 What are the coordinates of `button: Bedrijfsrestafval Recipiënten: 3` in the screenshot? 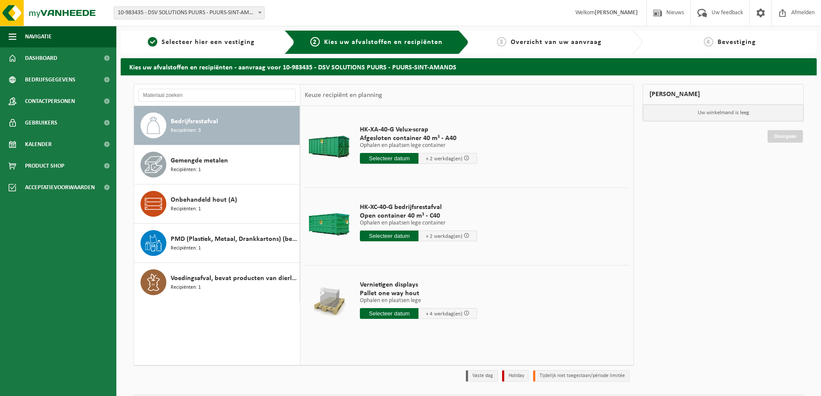 It's located at (217, 125).